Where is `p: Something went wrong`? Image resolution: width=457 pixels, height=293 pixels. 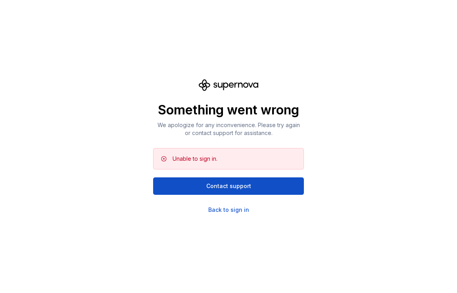 p: Something went wrong is located at coordinates (228, 110).